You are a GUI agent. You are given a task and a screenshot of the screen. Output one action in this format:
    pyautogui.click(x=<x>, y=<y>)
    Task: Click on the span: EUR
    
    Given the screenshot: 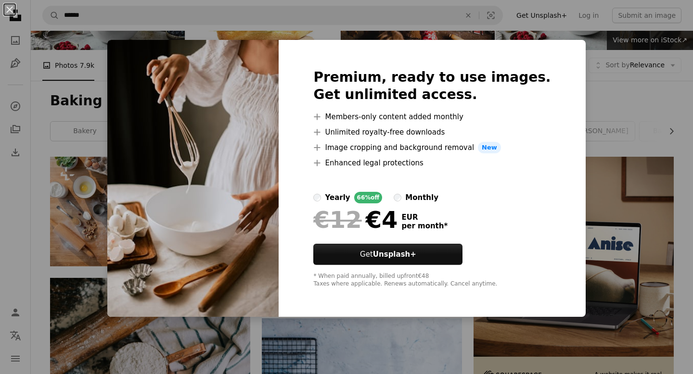 What is the action you would take?
    pyautogui.click(x=424, y=217)
    